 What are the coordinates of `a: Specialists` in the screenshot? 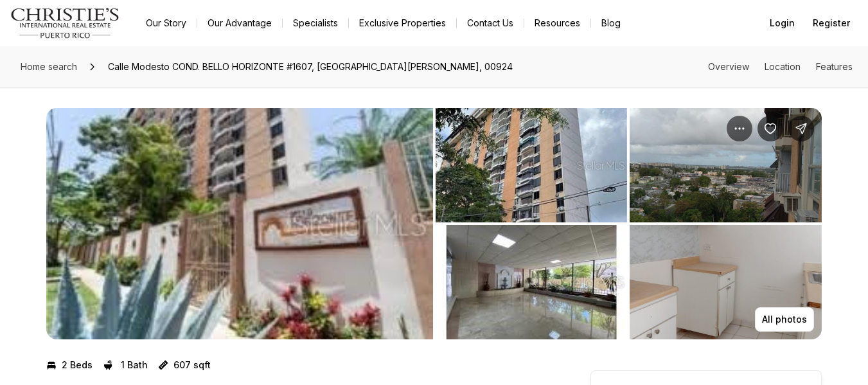 It's located at (316, 23).